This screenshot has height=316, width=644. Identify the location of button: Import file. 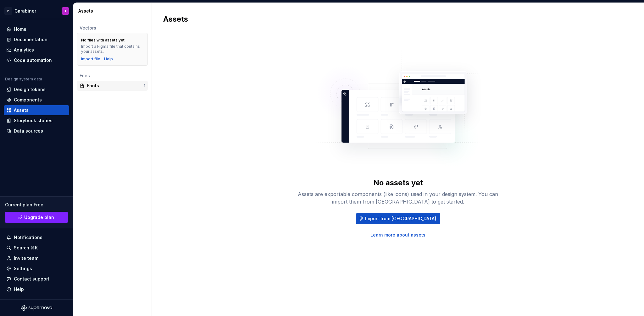
(91, 59).